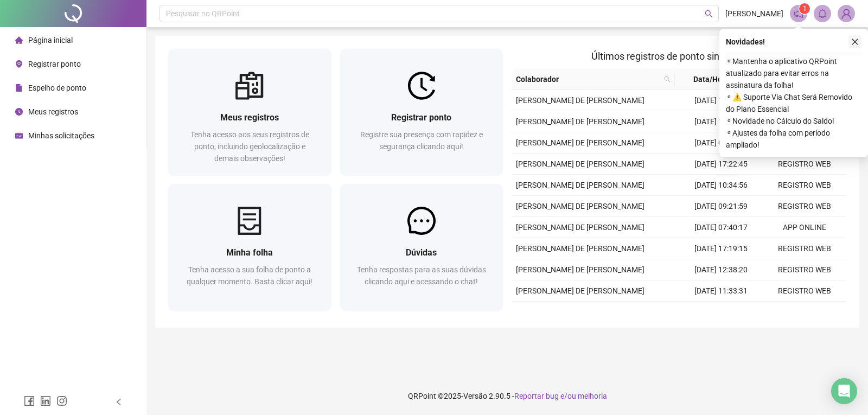 The width and height of the screenshot is (868, 415). What do you see at coordinates (716, 79) in the screenshot?
I see `th: Data/Hora` at bounding box center [716, 79].